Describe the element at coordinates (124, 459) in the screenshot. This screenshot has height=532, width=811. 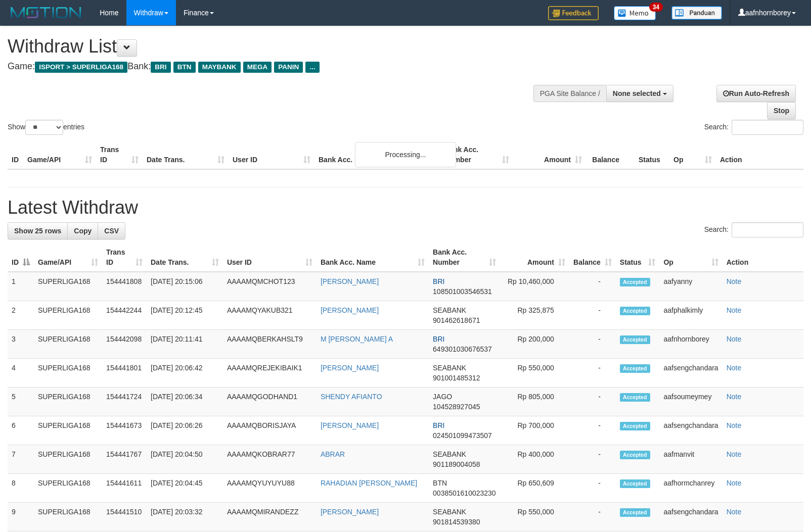
I see `td: 154441767` at that location.